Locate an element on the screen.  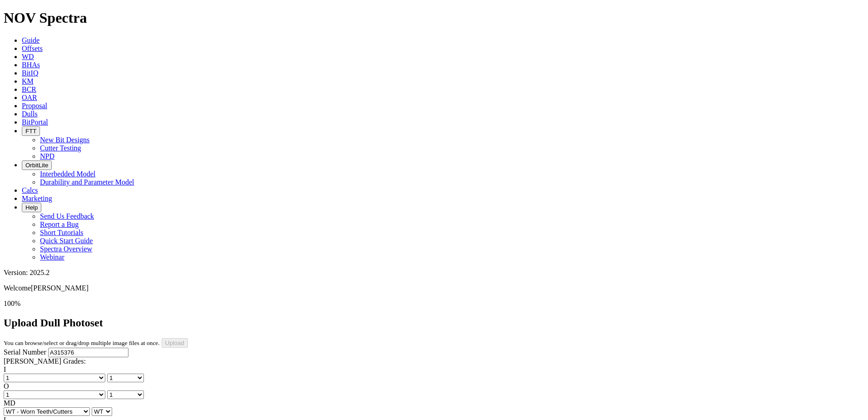
a: Send Us Feedback is located at coordinates (67, 216).